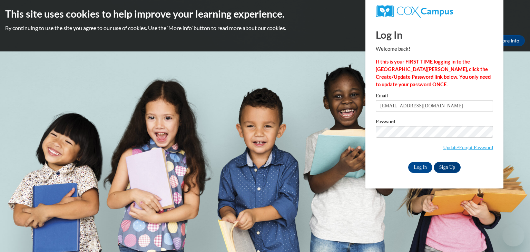 The image size is (530, 252). I want to click on input: Log In, so click(421, 167).